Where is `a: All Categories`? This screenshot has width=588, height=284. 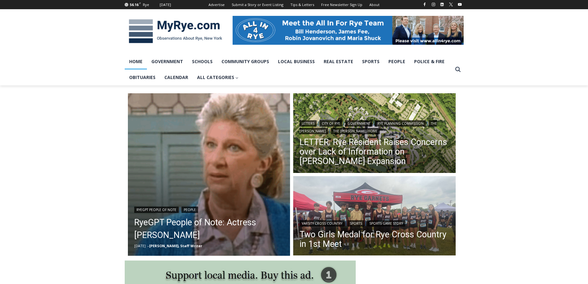
a: All Categories is located at coordinates (218, 77).